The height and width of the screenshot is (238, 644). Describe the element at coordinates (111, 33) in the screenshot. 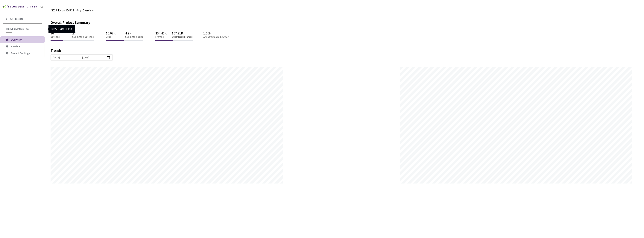

I see `p: 10.07K` at that location.